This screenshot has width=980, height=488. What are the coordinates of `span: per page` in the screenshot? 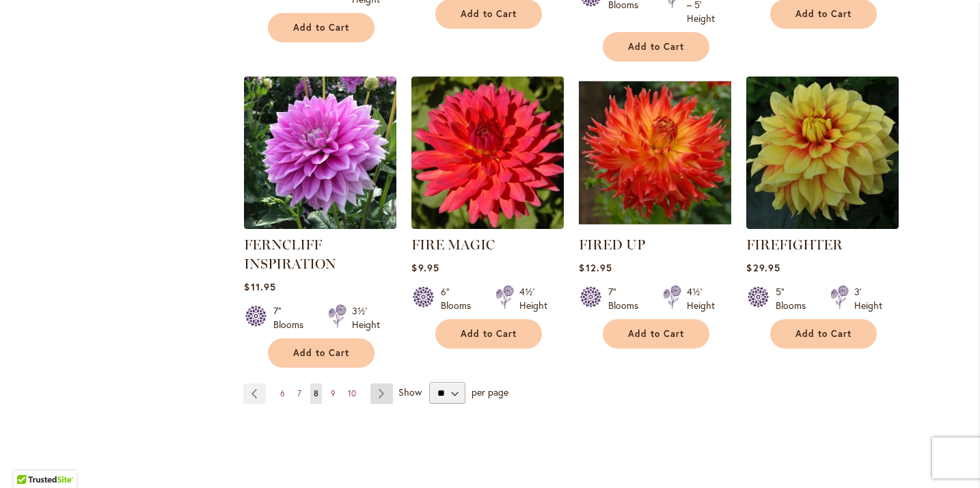 It's located at (490, 392).